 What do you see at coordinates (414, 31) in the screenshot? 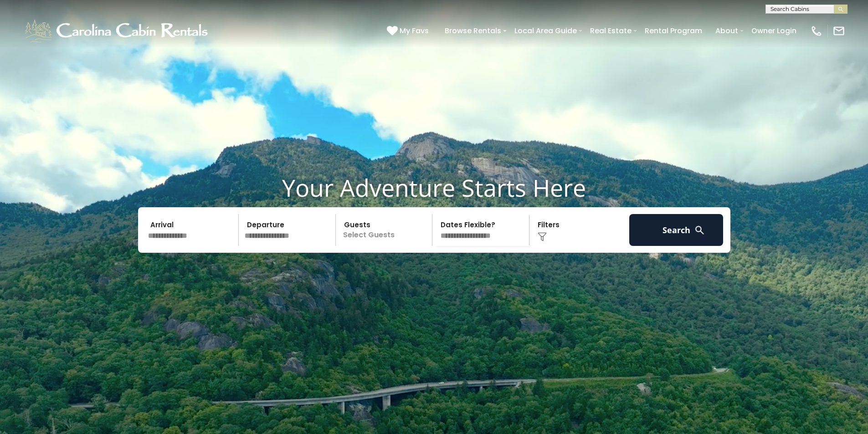
I see `span: My Favs` at bounding box center [414, 31].